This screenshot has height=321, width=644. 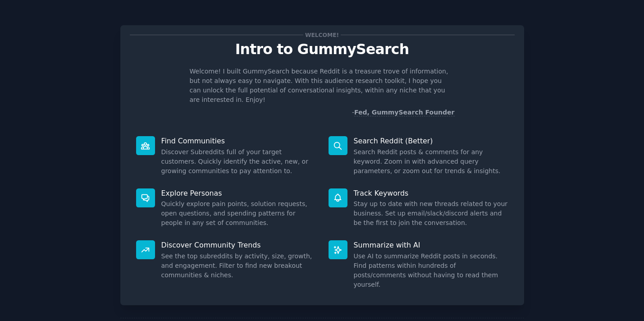 What do you see at coordinates (404, 113) in the screenshot?
I see `a: Fed, GummySearch Founder` at bounding box center [404, 113].